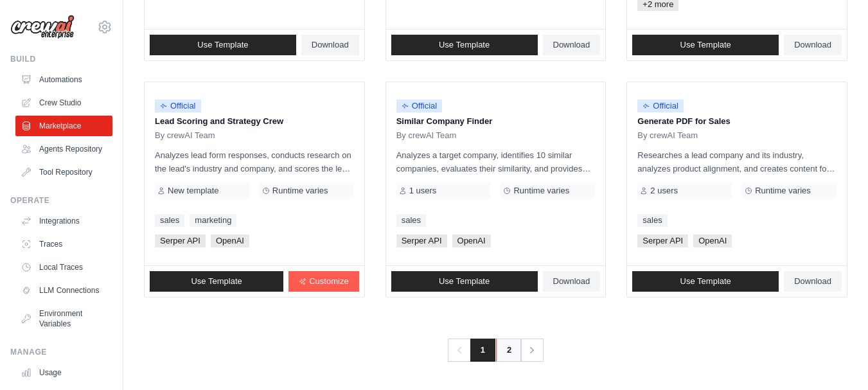 This screenshot has height=390, width=868. What do you see at coordinates (63, 318) in the screenshot?
I see `a: Environment Variables` at bounding box center [63, 318].